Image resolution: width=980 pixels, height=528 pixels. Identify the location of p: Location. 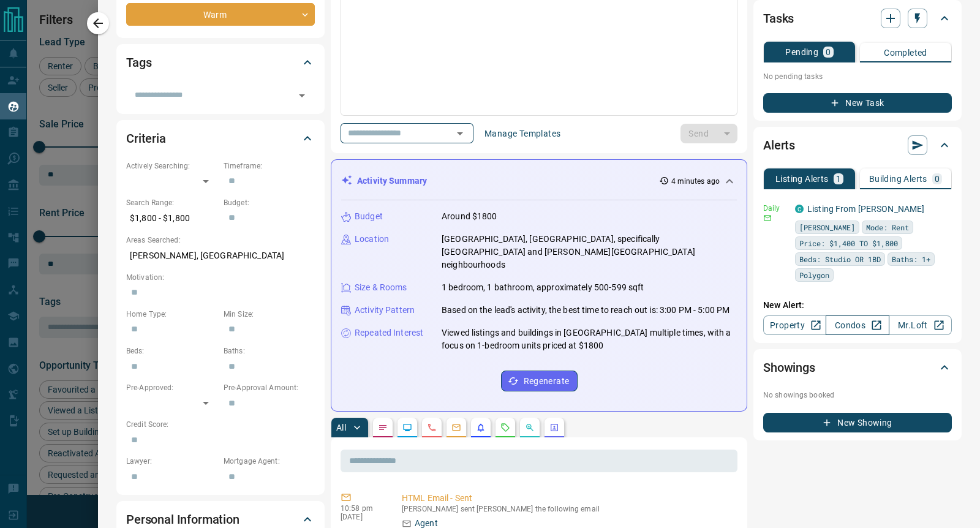
(372, 239).